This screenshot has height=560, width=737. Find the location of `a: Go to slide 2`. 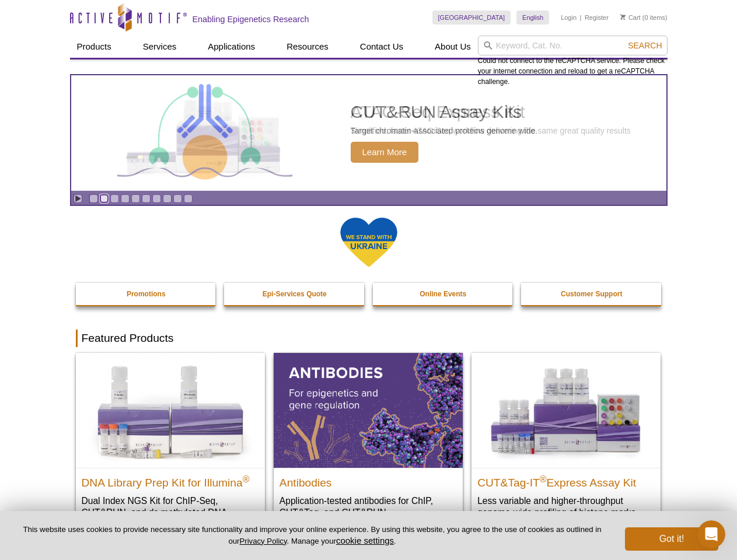

a: Go to slide 2 is located at coordinates (104, 198).